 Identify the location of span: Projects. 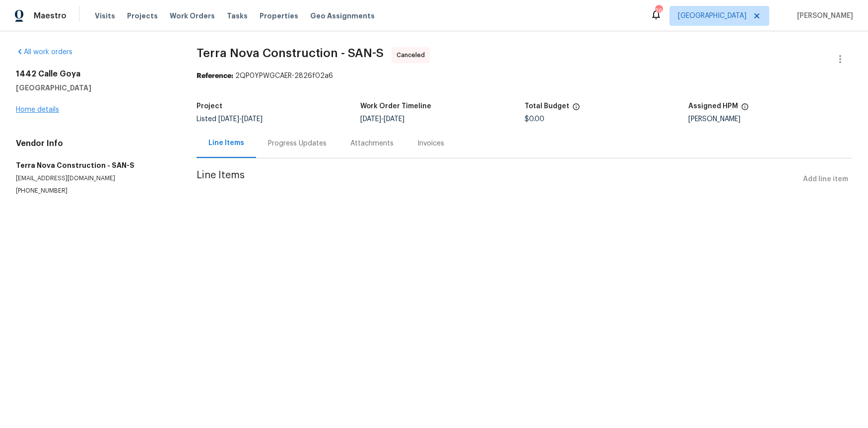
(143, 16).